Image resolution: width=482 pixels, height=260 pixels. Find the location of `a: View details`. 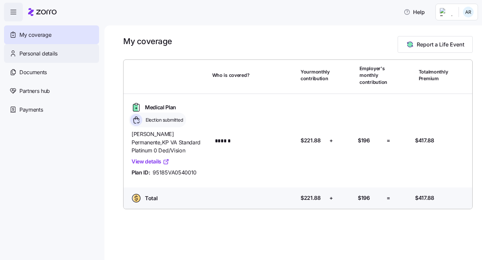

a: View details is located at coordinates (150, 162).